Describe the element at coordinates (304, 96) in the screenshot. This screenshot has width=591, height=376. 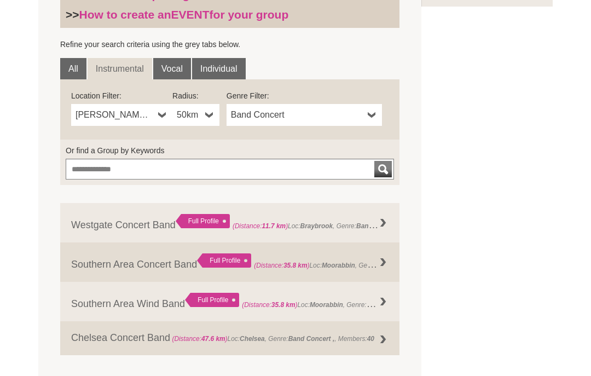
I see `label: Genre Filter:` at that location.